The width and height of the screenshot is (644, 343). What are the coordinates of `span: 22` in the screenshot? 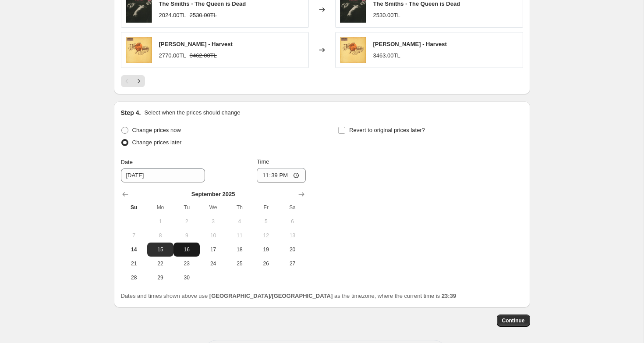 It's located at (161, 263).